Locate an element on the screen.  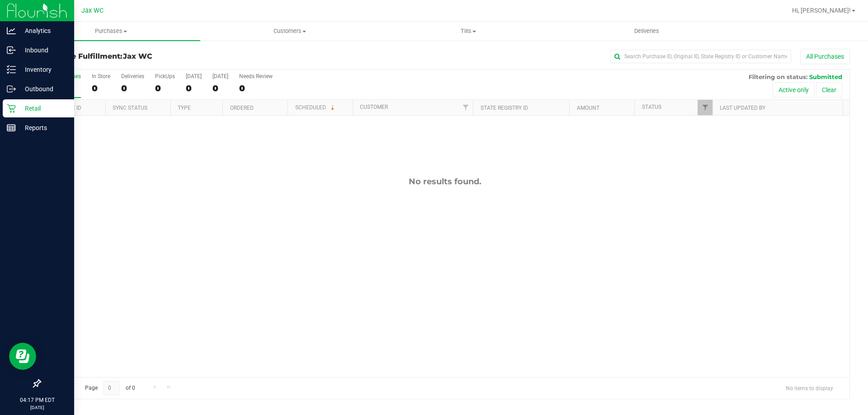
button: Active only is located at coordinates (793, 90).